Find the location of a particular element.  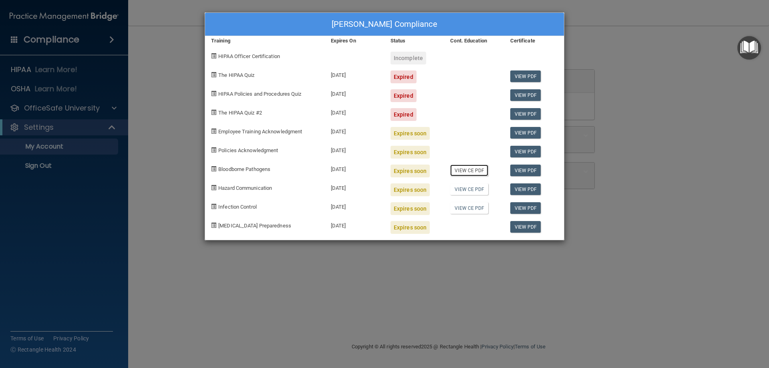

span: The HIPAA Quiz #2 is located at coordinates (240, 113).